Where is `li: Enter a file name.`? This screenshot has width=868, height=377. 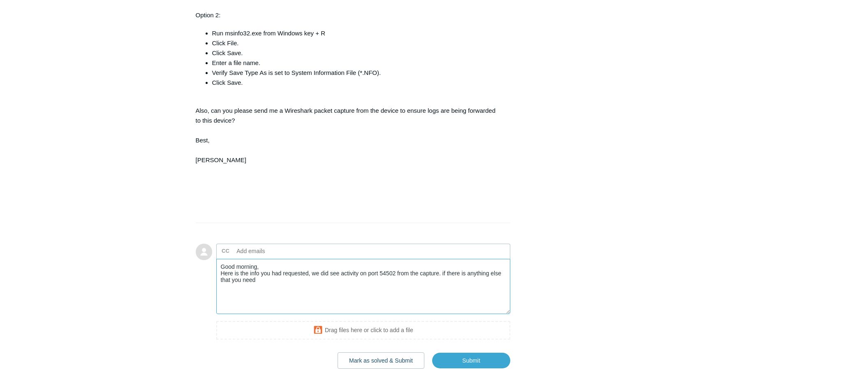
li: Enter a file name. is located at coordinates (357, 63).